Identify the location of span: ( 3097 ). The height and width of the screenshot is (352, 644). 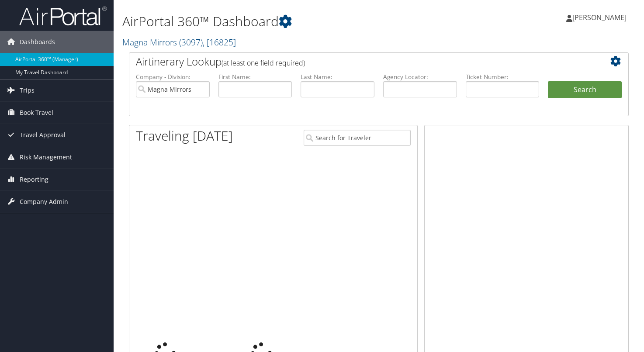
(191, 42).